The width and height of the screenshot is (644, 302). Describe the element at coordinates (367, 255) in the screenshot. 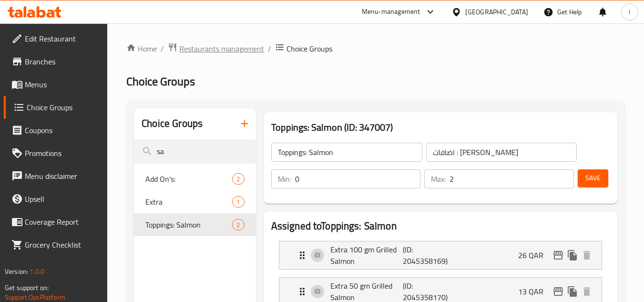

I see `p: Extra 100 gm Grilled Salmon` at that location.